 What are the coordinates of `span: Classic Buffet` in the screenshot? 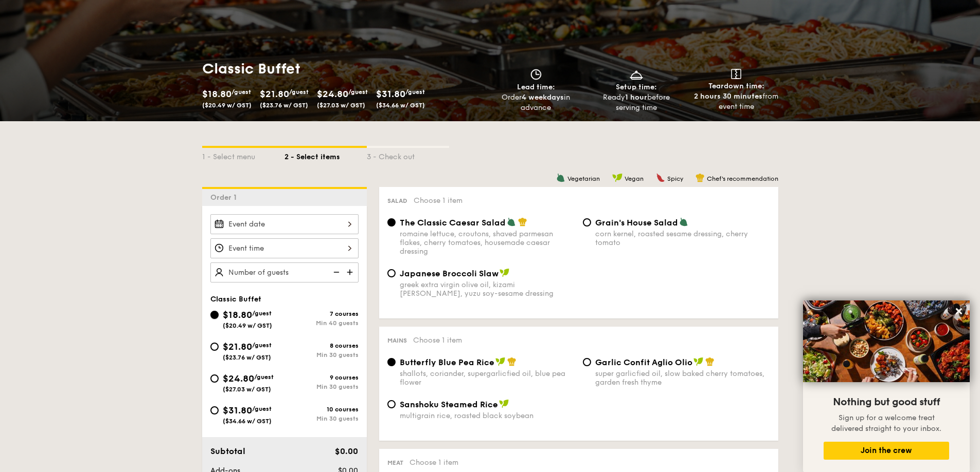 It's located at (236, 299).